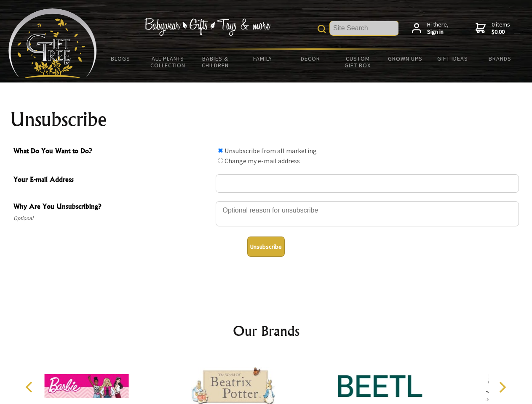 The image size is (532, 404). Describe the element at coordinates (270, 151) in the screenshot. I see `label: Unsubscribe from all marketing` at that location.